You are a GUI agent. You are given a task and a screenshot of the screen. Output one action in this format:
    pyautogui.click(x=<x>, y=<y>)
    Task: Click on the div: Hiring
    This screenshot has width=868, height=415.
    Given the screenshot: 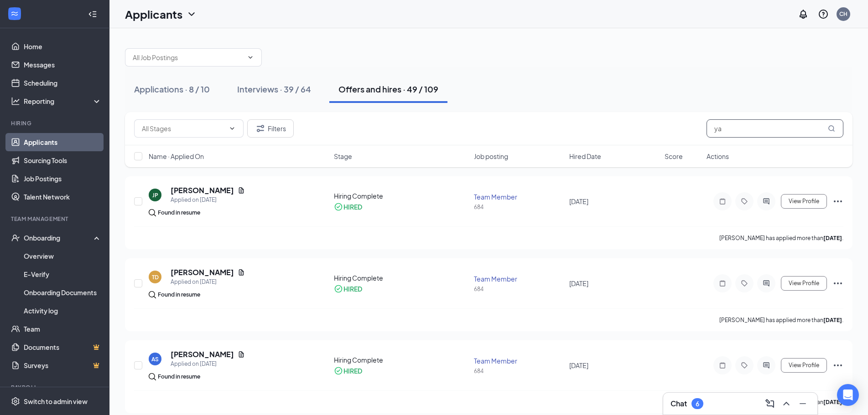 What is the action you would take?
    pyautogui.click(x=55, y=123)
    